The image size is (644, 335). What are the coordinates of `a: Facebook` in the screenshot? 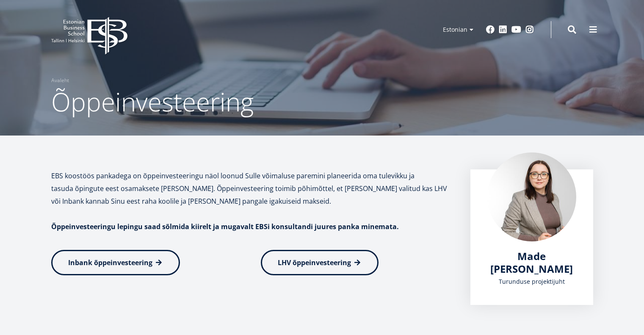 It's located at (490, 30).